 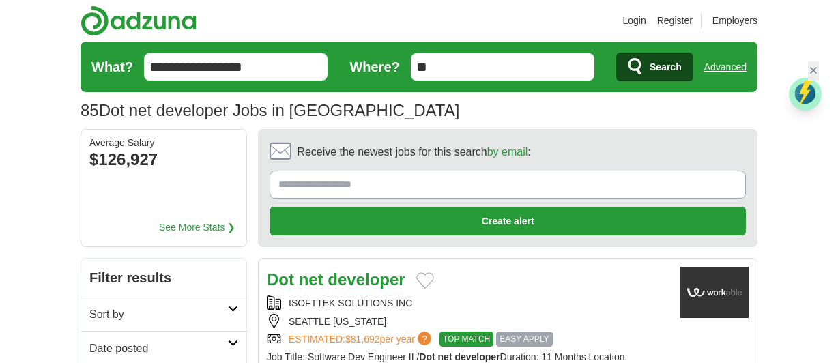 What do you see at coordinates (524, 339) in the screenshot?
I see `span: EASY APPLY` at bounding box center [524, 339].